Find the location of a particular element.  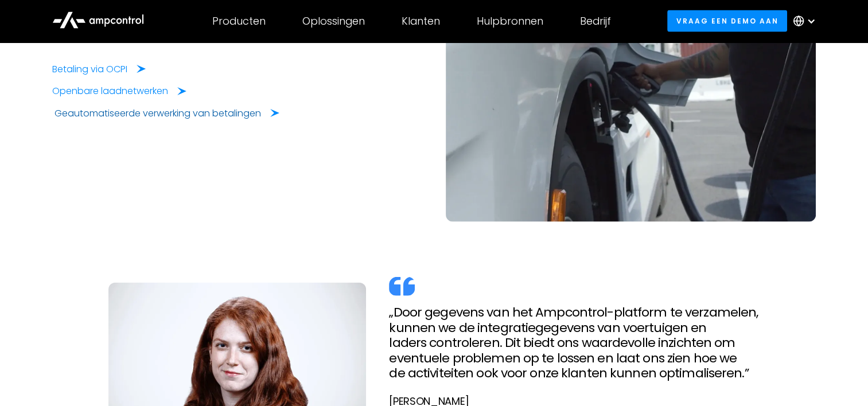

div: Openbare laadnetwerken is located at coordinates (110, 91).